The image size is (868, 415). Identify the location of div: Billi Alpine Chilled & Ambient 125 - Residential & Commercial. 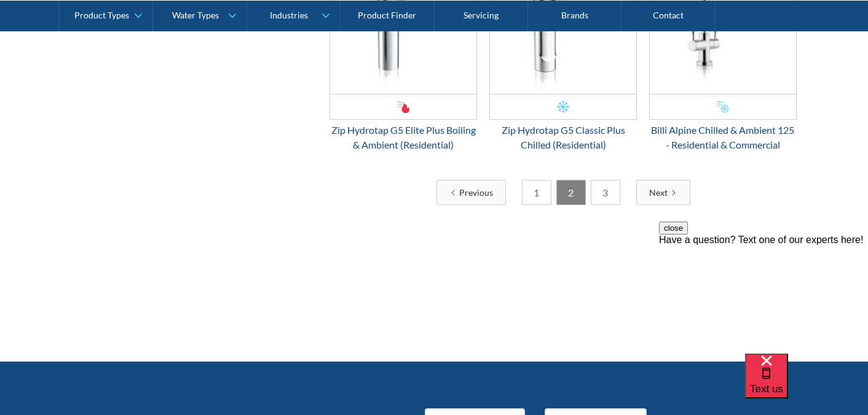
(723, 138).